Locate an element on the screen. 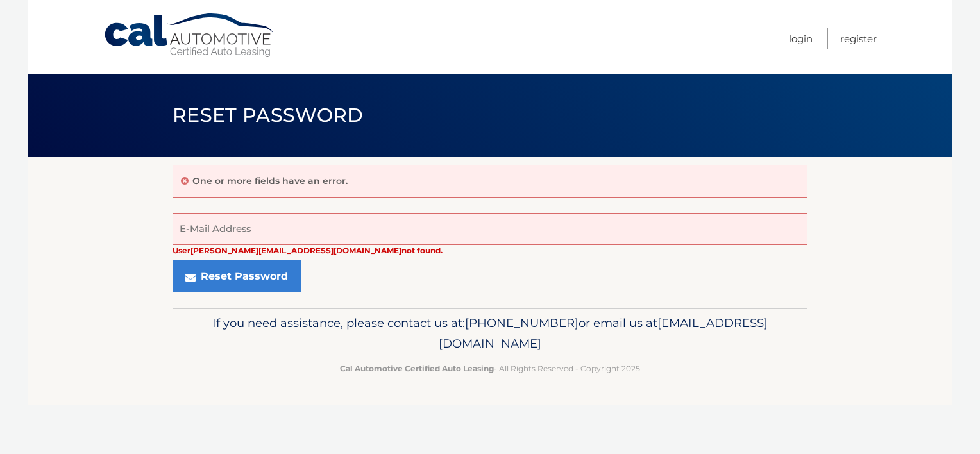 Image resolution: width=980 pixels, height=454 pixels. button: Reset Password is located at coordinates (236, 276).